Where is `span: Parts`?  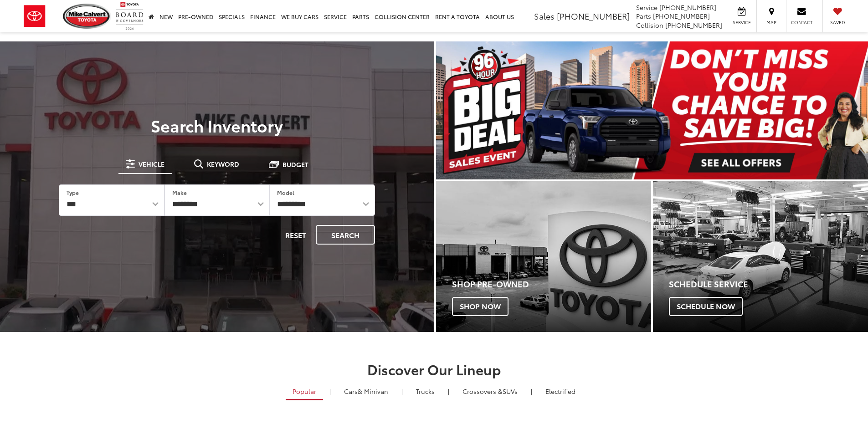 span: Parts is located at coordinates (644, 16).